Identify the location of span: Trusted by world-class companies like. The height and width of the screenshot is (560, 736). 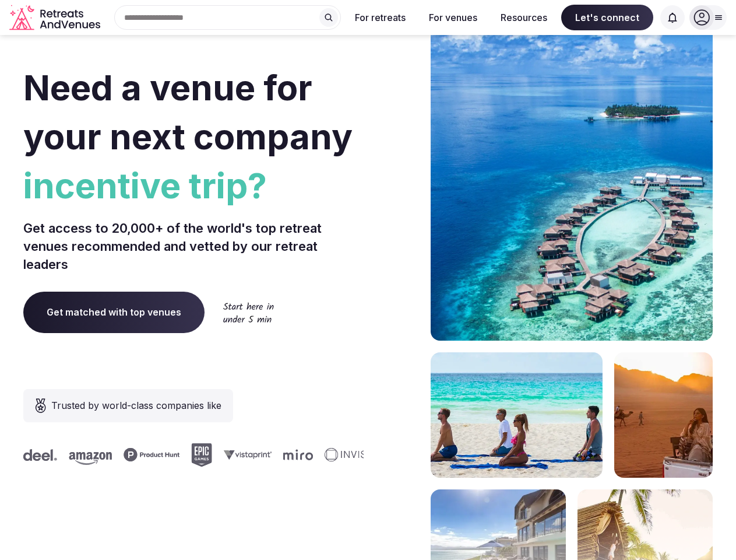
(137, 406).